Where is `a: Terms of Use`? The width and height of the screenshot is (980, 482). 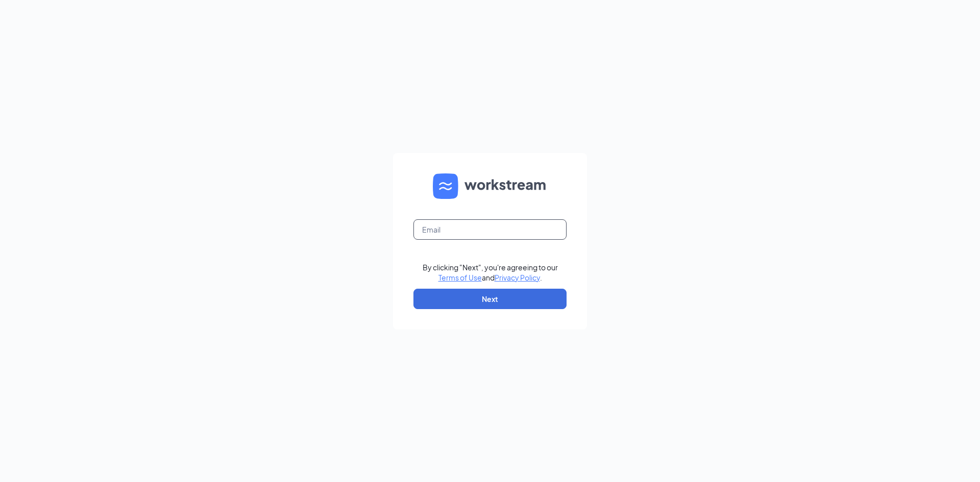
a: Terms of Use is located at coordinates (460, 277).